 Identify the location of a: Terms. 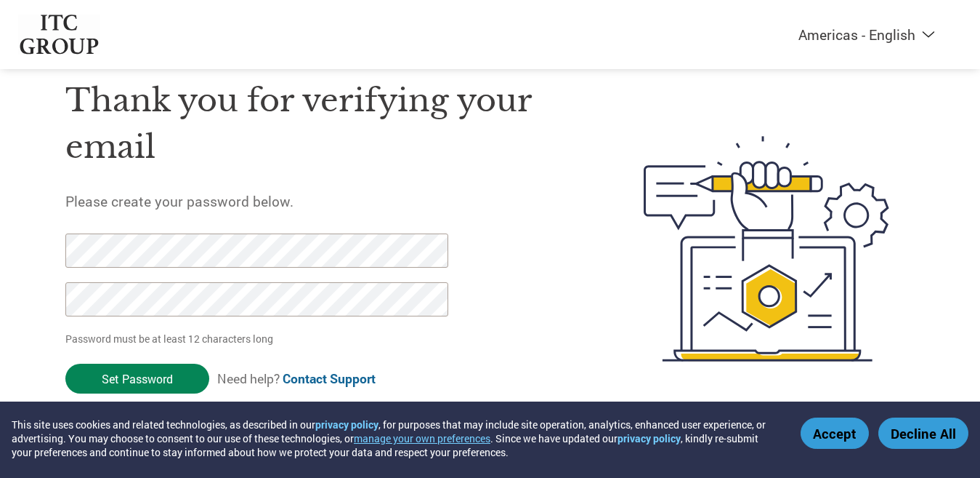
(105, 413).